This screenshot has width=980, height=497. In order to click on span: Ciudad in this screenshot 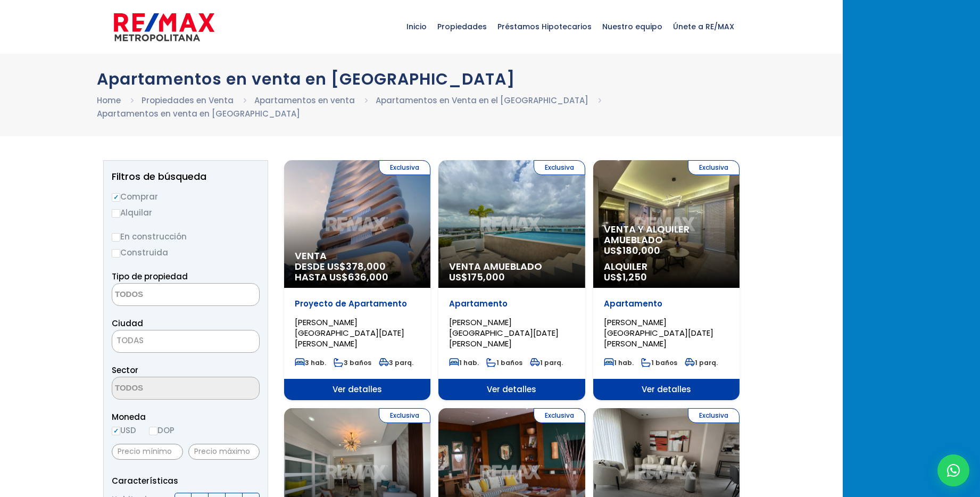, I will do `click(127, 323)`.